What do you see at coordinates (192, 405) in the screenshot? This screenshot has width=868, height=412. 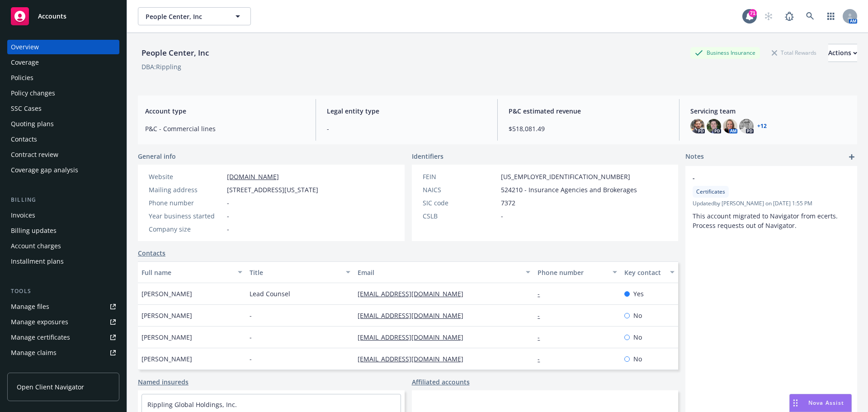 I see `a: Rippling Global Holdings, Inc.` at bounding box center [192, 405].